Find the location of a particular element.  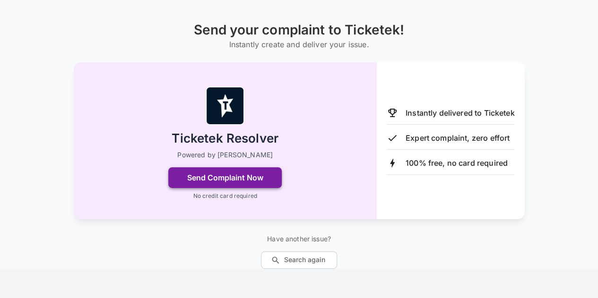

p: Instantly delivered to Ticketek is located at coordinates (460, 113).